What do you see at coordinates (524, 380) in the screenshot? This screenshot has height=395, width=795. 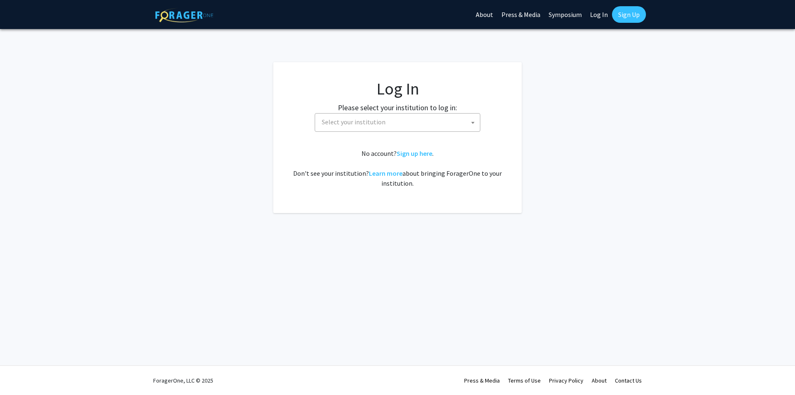 I see `a: Terms of Use` at bounding box center [524, 380].